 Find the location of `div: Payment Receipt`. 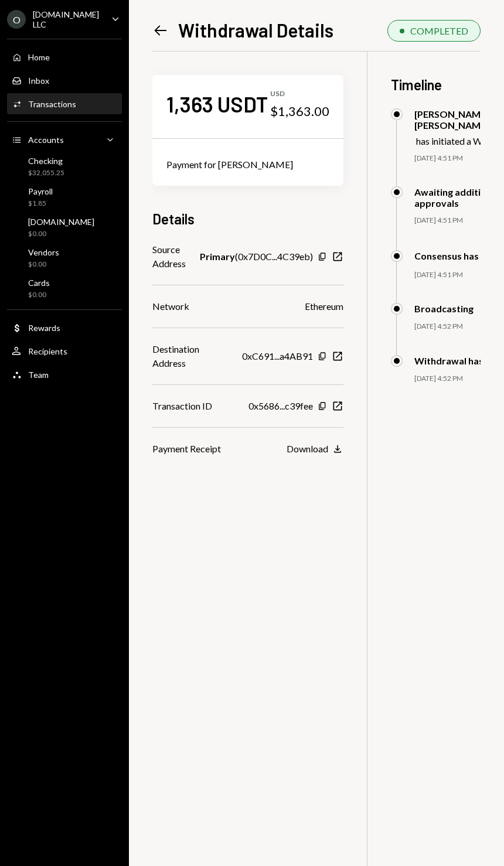

div: Payment Receipt is located at coordinates (186, 449).